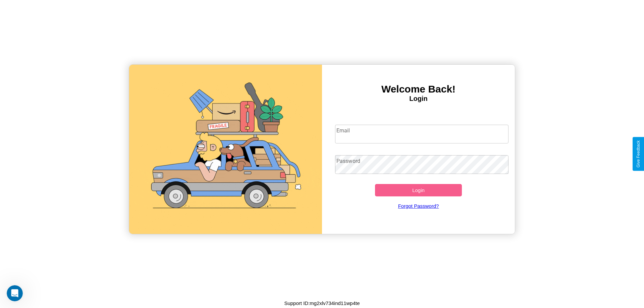 The image size is (644, 308). I want to click on img: gif, so click(225, 149).